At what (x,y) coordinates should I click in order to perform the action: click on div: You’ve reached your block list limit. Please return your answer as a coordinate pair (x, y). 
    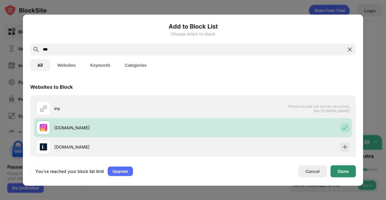
    Looking at the image, I should click on (70, 171).